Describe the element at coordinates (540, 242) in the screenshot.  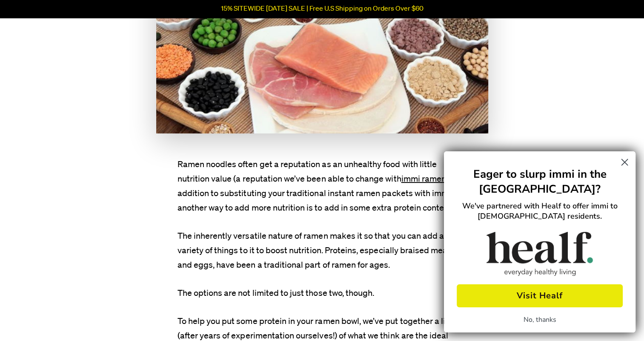
I see `div: FLYOUT Form` at that location.